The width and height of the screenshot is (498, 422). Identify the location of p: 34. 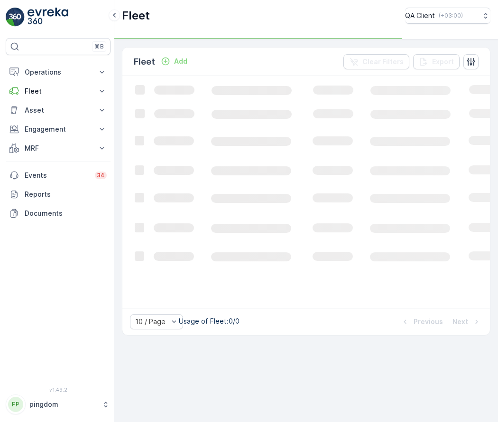
(101, 175).